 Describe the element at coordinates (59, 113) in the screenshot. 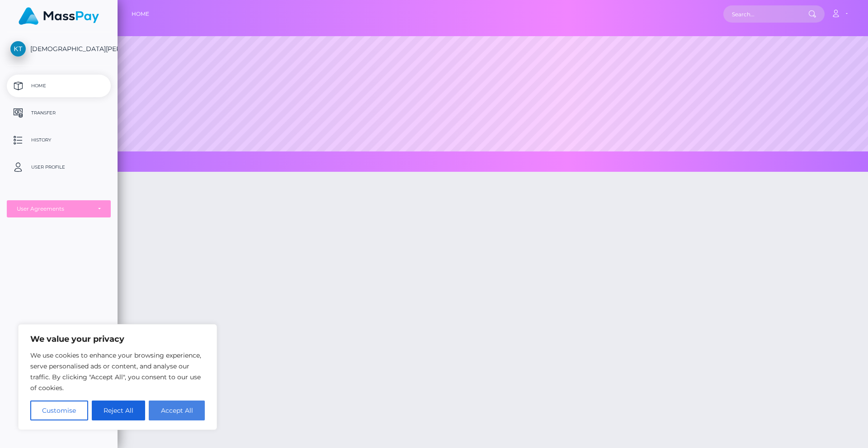

I see `a: Transfer` at that location.